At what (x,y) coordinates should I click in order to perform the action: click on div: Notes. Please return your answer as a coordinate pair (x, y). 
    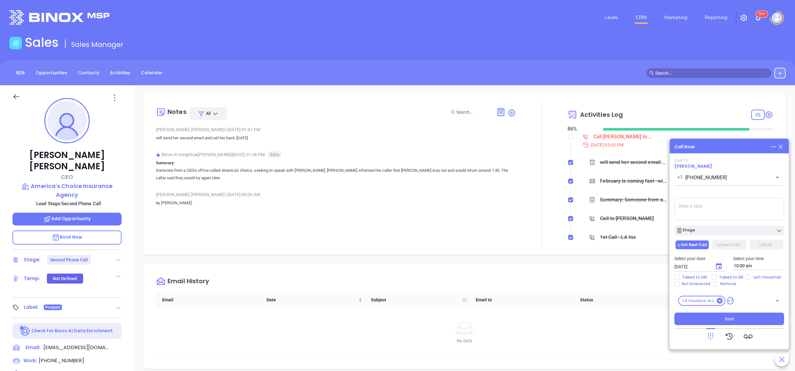
    Looking at the image, I should click on (177, 112).